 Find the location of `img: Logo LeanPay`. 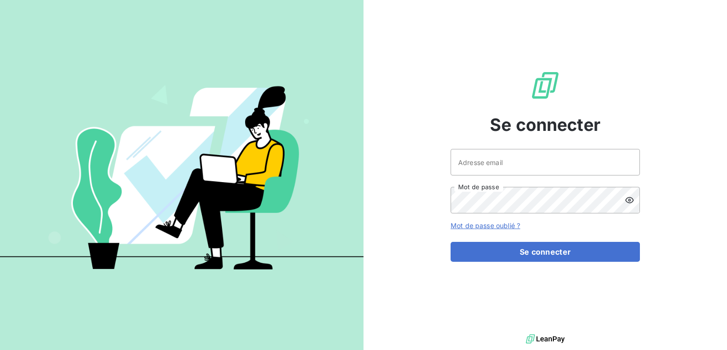

img: Logo LeanPay is located at coordinates (546, 85).